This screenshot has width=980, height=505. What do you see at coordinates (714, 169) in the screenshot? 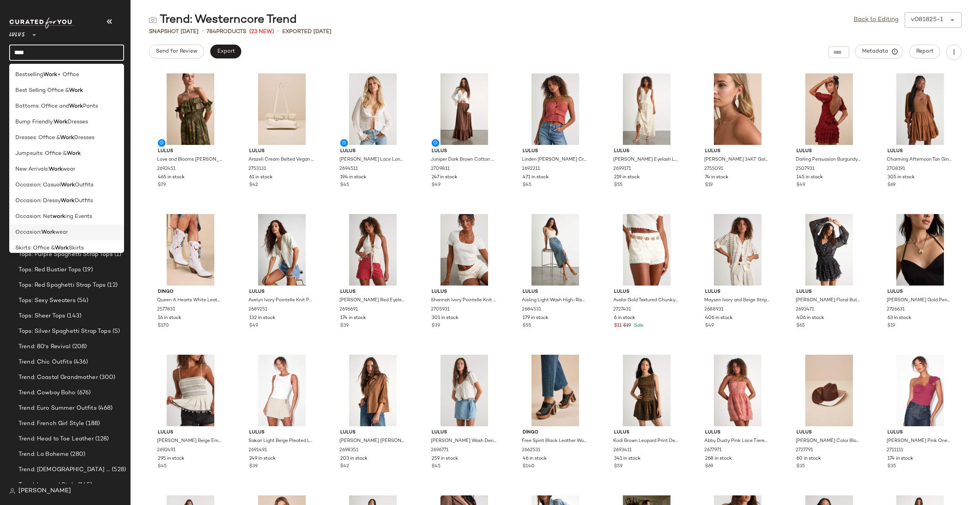
I see `span: 2755091` at bounding box center [714, 169].